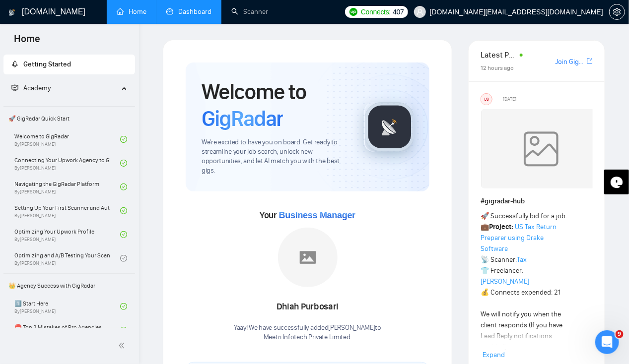  I want to click on a: Join GigRadar Slack Community, so click(570, 62).